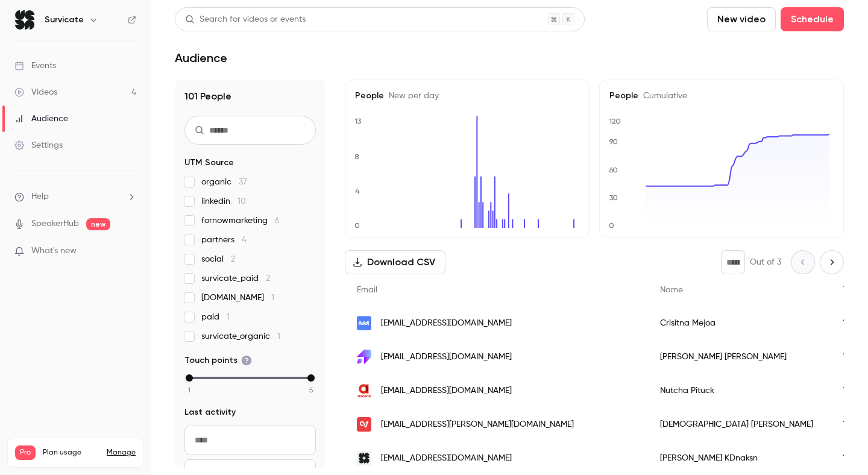 Image resolution: width=868 pixels, height=475 pixels. Describe the element at coordinates (41, 119) in the screenshot. I see `div: Audience` at that location.